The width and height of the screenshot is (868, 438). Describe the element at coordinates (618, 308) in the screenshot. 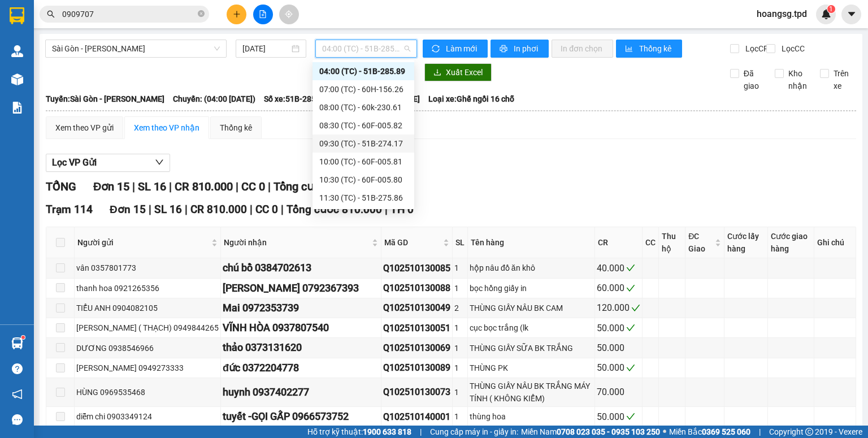

I see `div: 120.000` at that location.